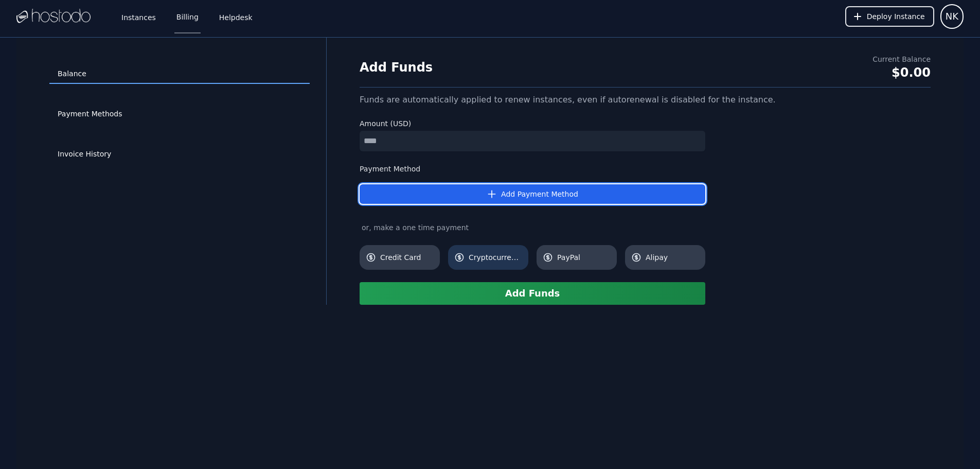  Describe the element at coordinates (952, 16) in the screenshot. I see `button: User menu` at that location.